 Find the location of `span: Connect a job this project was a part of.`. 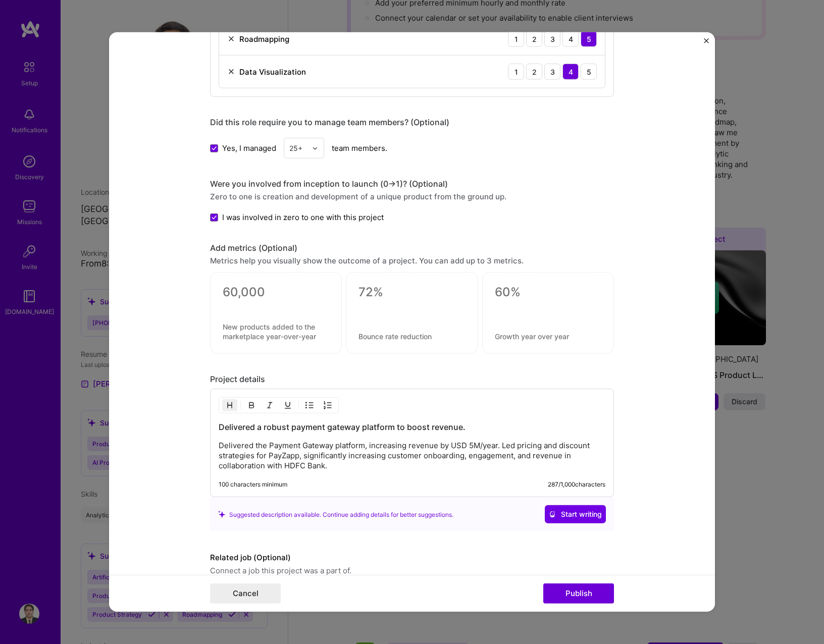

span: Connect a job this project was a part of. is located at coordinates (412, 571).